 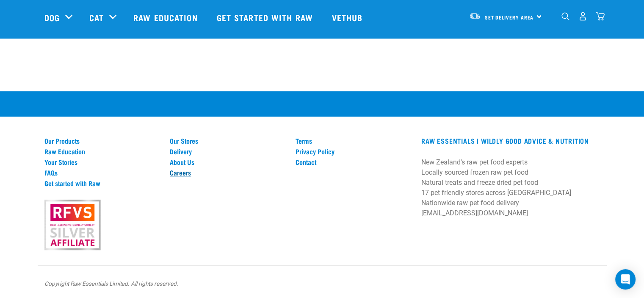 I want to click on a: Contact, so click(x=353, y=162).